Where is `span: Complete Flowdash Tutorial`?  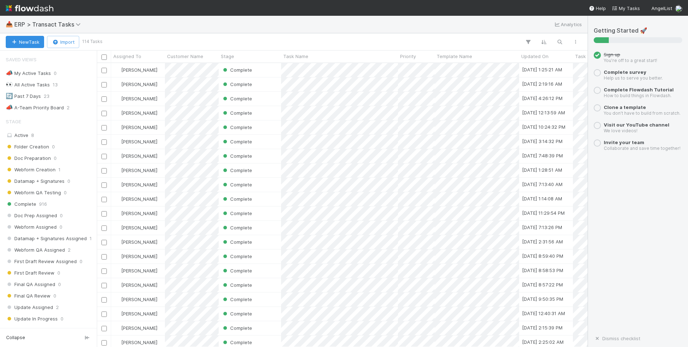 span: Complete Flowdash Tutorial is located at coordinates (639, 90).